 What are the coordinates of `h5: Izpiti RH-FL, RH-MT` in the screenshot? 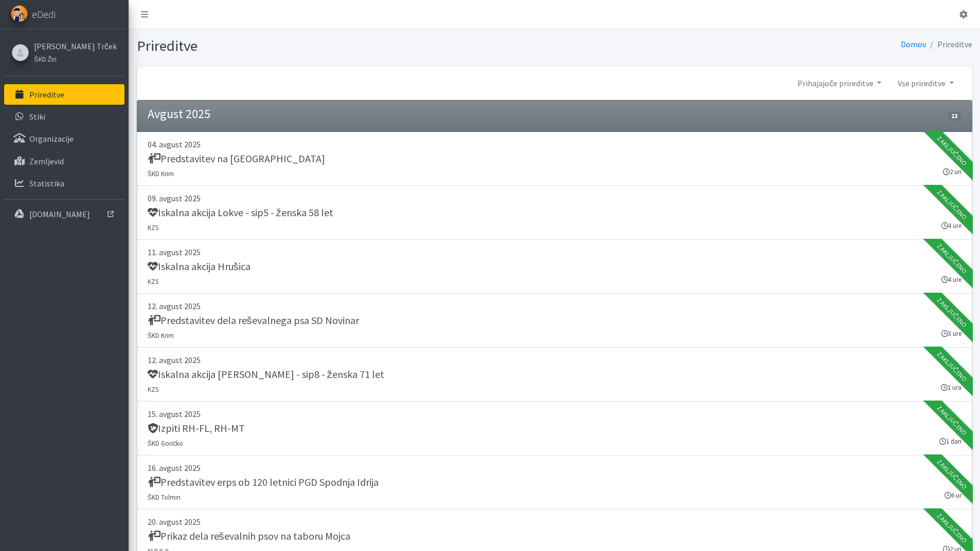 It's located at (196, 428).